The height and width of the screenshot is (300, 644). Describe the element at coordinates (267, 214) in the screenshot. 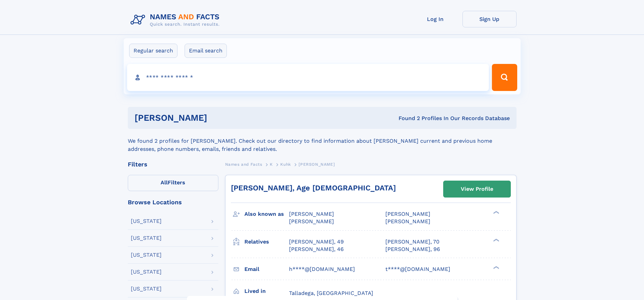

I see `h3: Also known as` at that location.